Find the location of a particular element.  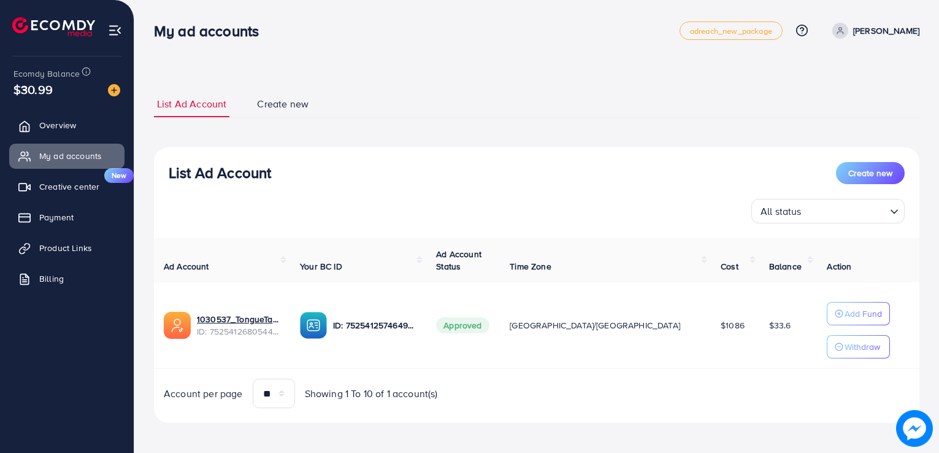

span: List Ad Account is located at coordinates (191, 104).